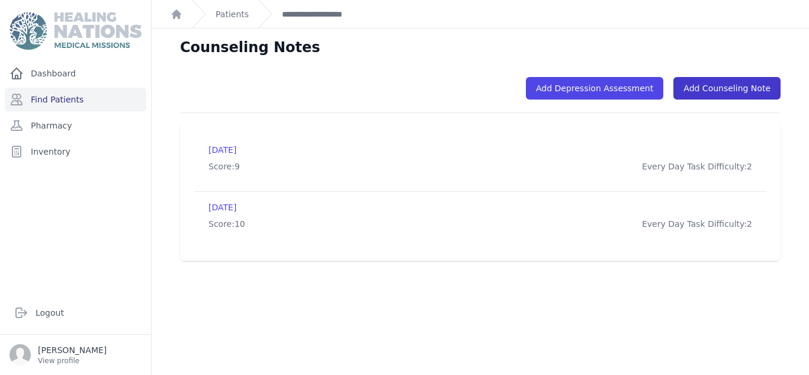  What do you see at coordinates (250, 47) in the screenshot?
I see `h1: Counseling Notes` at bounding box center [250, 47].